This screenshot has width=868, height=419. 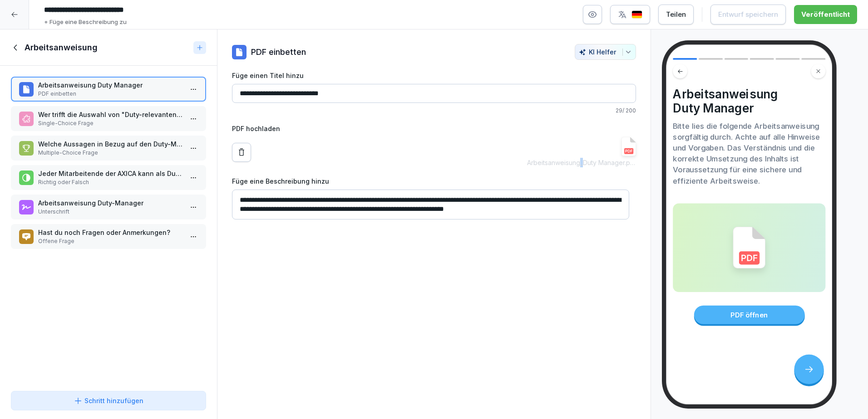 I want to click on p: Bitte lies die folgende Arbeitsanweisung sorgfältig durch. Achte auf alle Hinweise und Vorgaben. ..., so click(x=749, y=153).